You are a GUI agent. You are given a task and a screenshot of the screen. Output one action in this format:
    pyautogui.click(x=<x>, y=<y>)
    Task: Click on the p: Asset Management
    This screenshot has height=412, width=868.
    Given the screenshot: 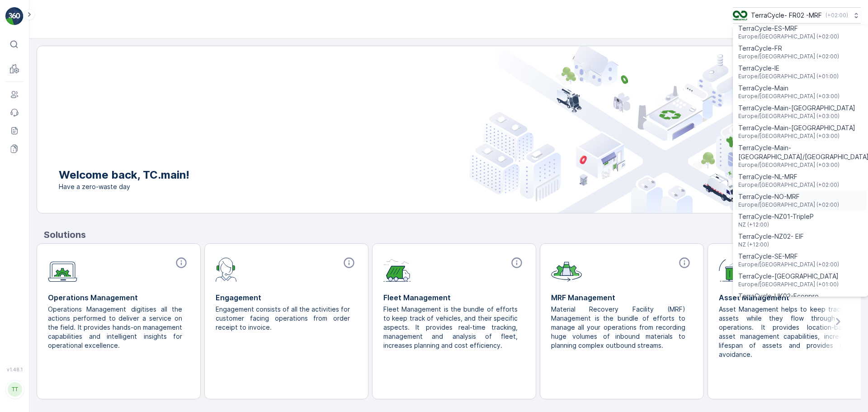 What is the action you would take?
    pyautogui.click(x=789, y=297)
    